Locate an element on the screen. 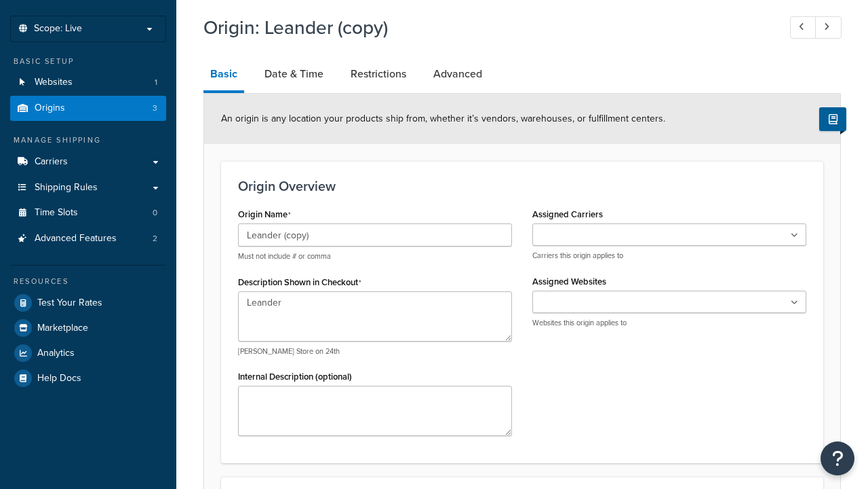  a: Restrictions is located at coordinates (379, 74).